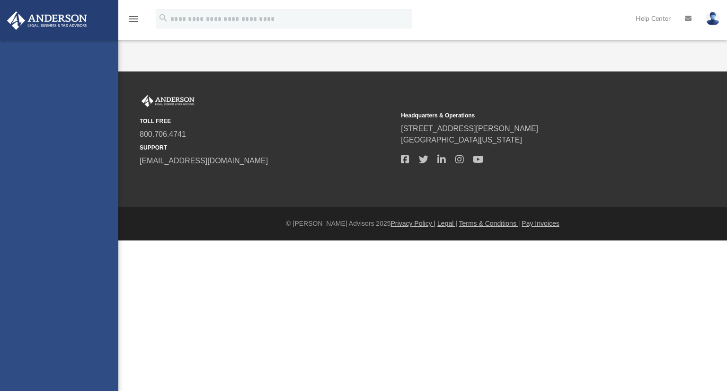 Image resolution: width=727 pixels, height=391 pixels. What do you see at coordinates (413, 223) in the screenshot?
I see `a: Privacy Policy |` at bounding box center [413, 223].